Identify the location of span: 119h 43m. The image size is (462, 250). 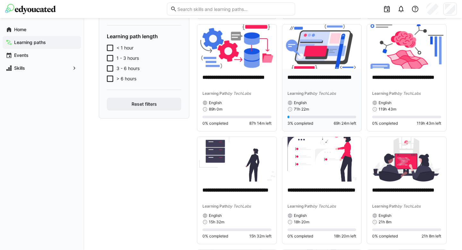
(387, 109).